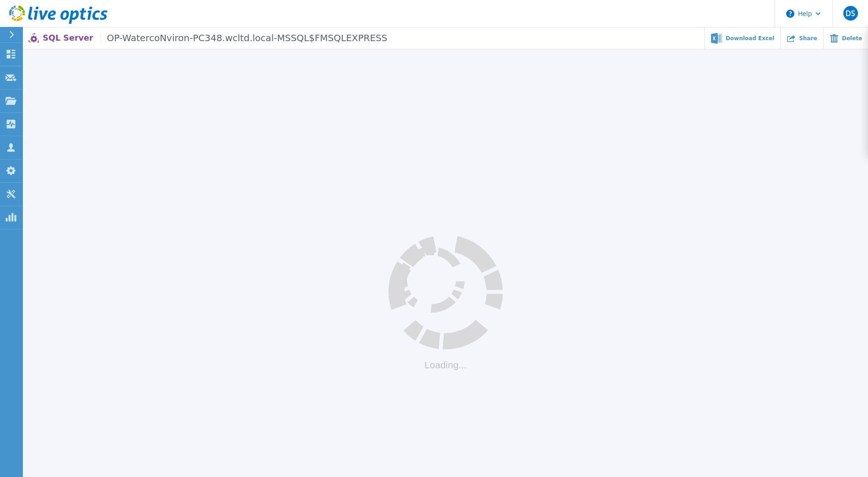 The height and width of the screenshot is (477, 868). What do you see at coordinates (807, 38) in the screenshot?
I see `span: Share` at bounding box center [807, 38].